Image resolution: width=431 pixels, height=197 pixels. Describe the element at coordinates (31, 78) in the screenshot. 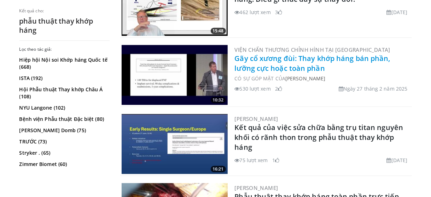

I see `font: ISTA (192)` at that location.